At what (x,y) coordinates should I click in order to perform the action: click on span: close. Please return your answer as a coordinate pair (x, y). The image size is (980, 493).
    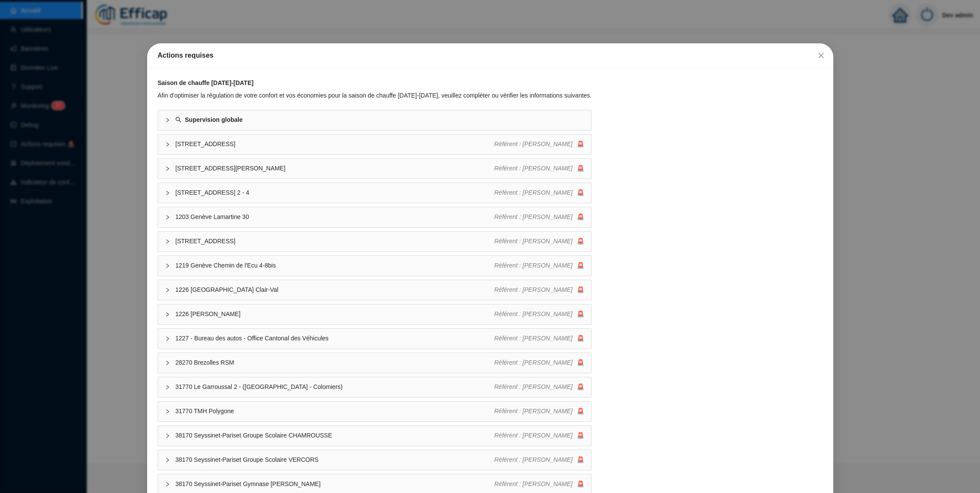
    Looking at the image, I should click on (821, 55).